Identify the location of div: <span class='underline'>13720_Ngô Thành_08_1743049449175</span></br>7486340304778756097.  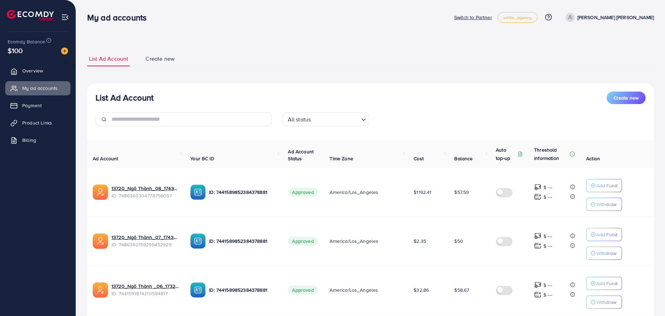
(145, 192).